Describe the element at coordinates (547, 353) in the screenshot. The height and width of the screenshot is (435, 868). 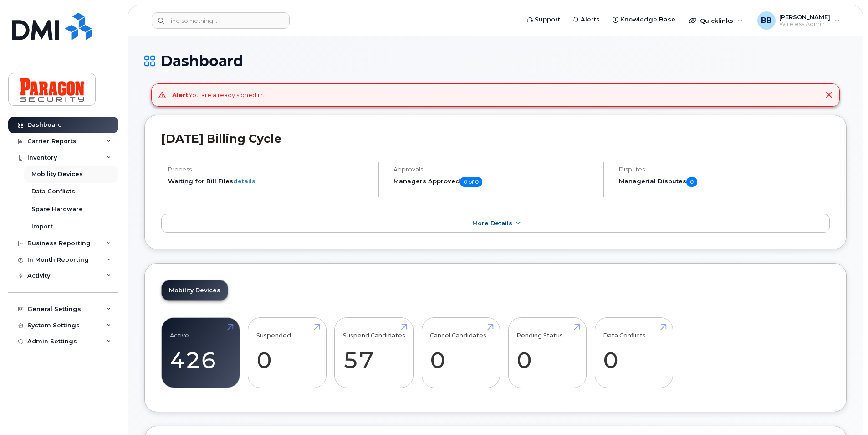
I see `a: Pending Status 0` at that location.